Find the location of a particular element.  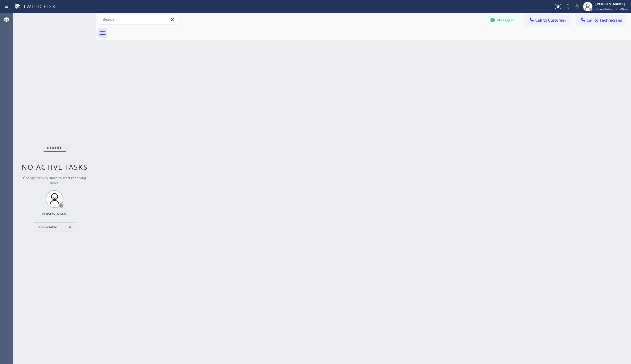

button: Mute is located at coordinates (577, 6).